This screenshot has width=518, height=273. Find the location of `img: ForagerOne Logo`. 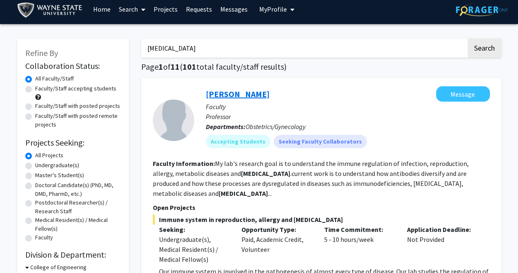

img: ForagerOne Logo is located at coordinates (482, 10).